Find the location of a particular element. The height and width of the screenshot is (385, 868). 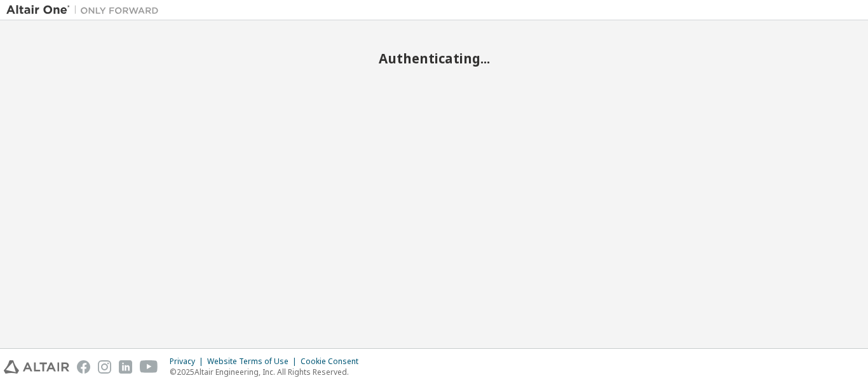

img: facebook.svg is located at coordinates (83, 367).